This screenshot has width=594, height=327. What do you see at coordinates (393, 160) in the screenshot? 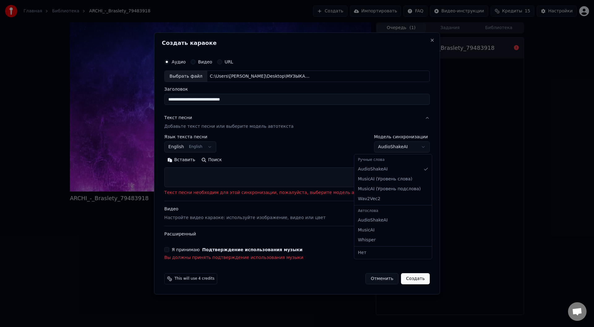
I see `div: Ручные слова` at bounding box center [393, 160].